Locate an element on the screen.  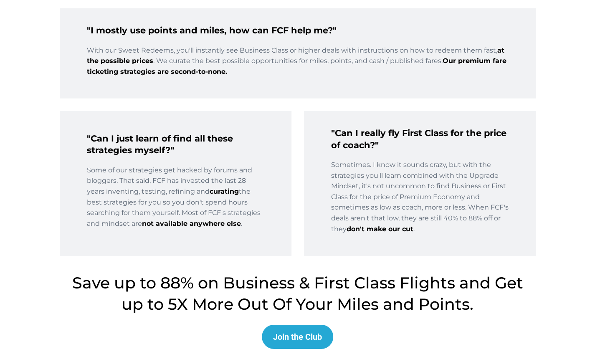
span: . We curate the best possible opportunities for miles, points, and cash / published fares. is located at coordinates (298, 61).